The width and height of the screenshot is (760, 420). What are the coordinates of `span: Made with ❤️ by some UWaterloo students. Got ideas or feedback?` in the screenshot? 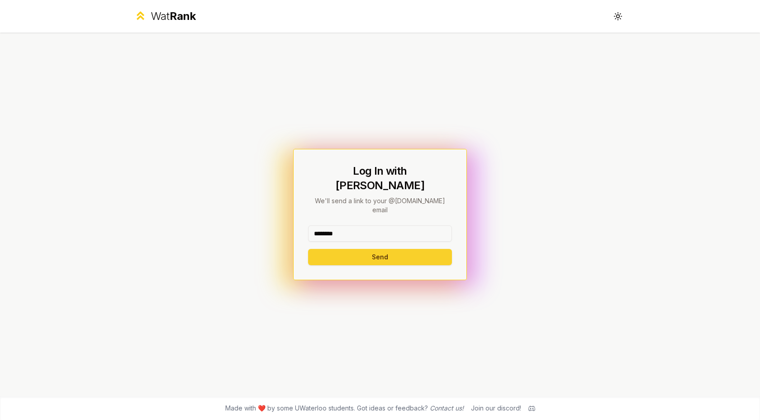 It's located at (344, 408).